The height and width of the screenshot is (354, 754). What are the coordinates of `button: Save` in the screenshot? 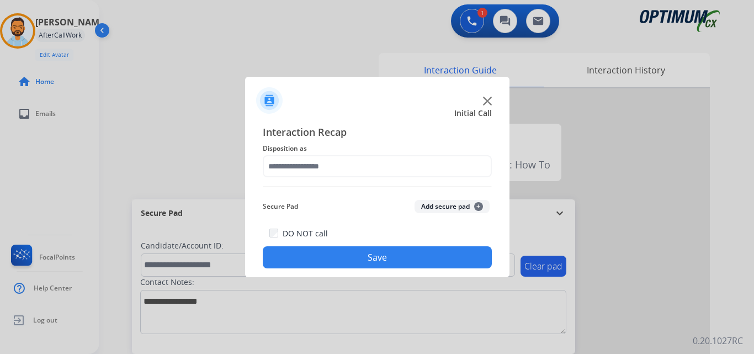 It's located at (377, 257).